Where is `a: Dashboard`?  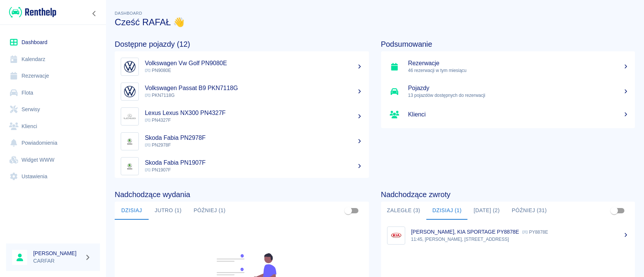
a: Dashboard is located at coordinates (53, 42).